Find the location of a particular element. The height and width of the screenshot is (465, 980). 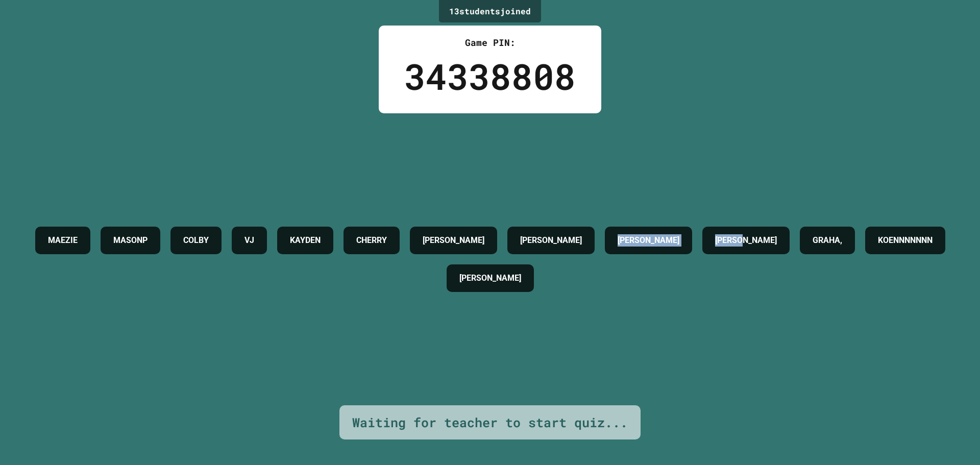

h4: MASONP is located at coordinates (130, 240).